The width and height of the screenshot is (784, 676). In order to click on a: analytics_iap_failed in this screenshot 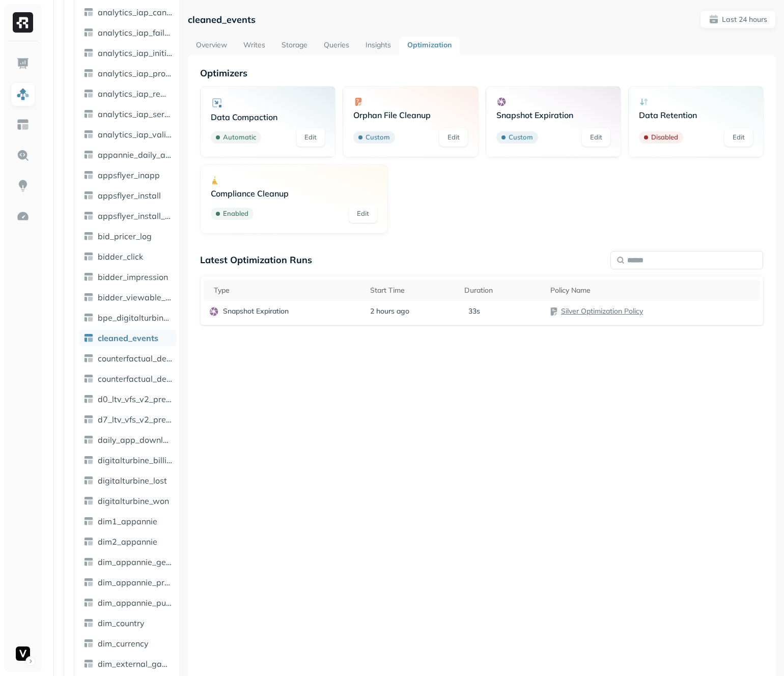, I will do `click(128, 33)`.